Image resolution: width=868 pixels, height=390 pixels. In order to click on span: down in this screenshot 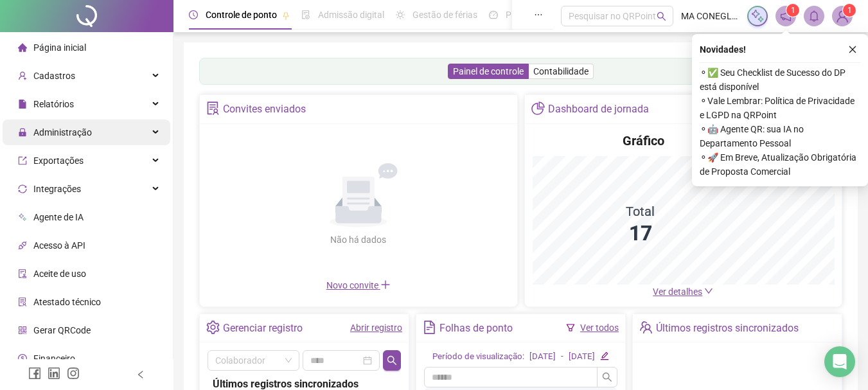, I will do `click(709, 291)`.